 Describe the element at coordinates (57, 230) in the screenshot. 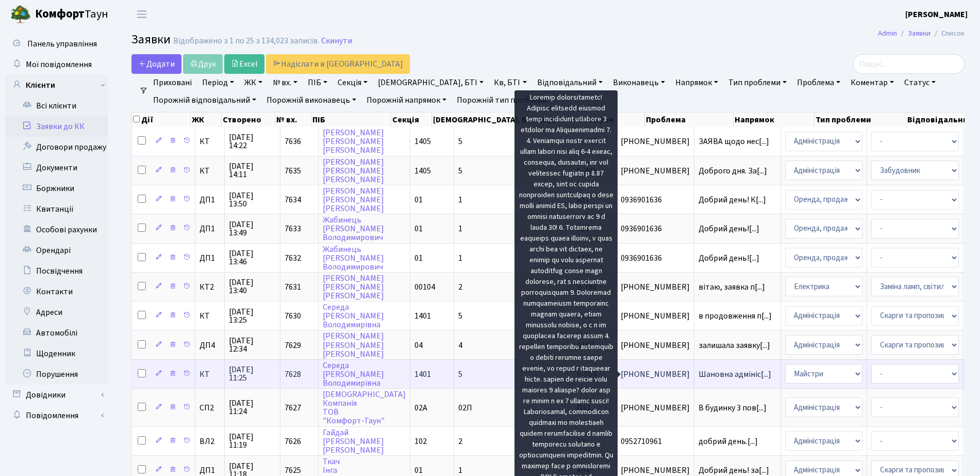

I see `a: Особові рахунки` at that location.